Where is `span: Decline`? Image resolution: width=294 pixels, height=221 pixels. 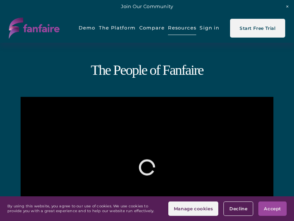 span: Decline is located at coordinates (238, 208).